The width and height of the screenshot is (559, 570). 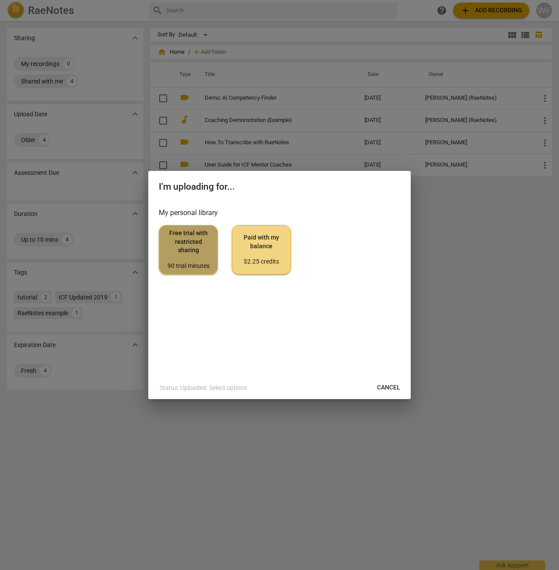 What do you see at coordinates (203, 388) in the screenshot?
I see `p: Status: Uploaded. Select options` at bounding box center [203, 388].